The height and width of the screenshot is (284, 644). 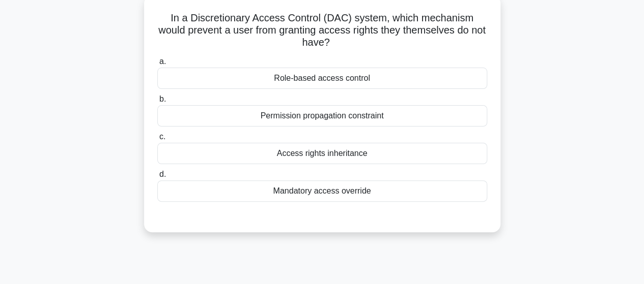 What do you see at coordinates (323, 153) in the screenshot?
I see `div: Access rights inheritance` at bounding box center [323, 153].